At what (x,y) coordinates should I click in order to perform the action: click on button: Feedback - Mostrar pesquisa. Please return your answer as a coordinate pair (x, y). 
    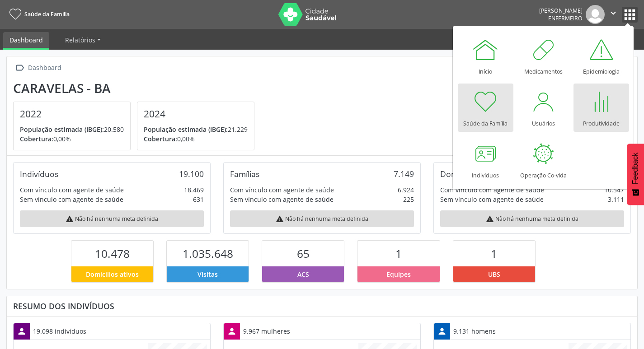
    Looking at the image, I should click on (635, 174).